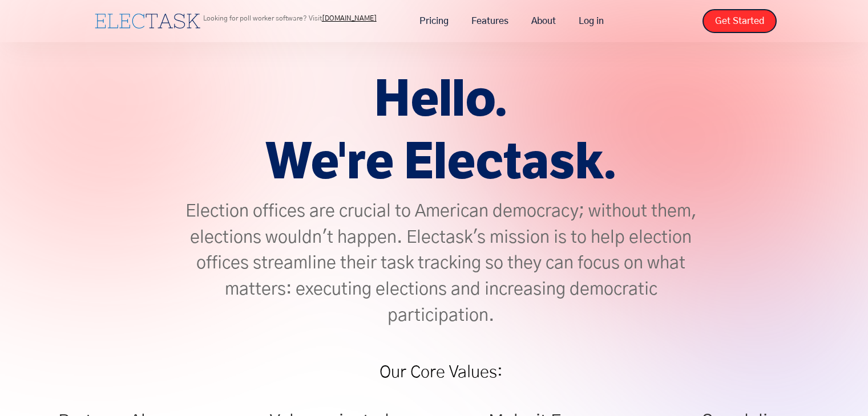 The width and height of the screenshot is (868, 416). I want to click on h1: Our Core Values:, so click(441, 373).